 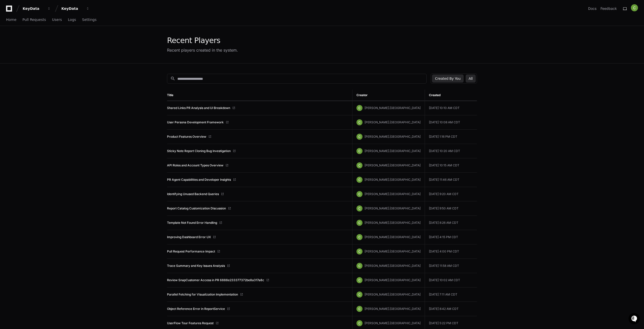 I want to click on div: Start new chat, so click(x=50, y=40).